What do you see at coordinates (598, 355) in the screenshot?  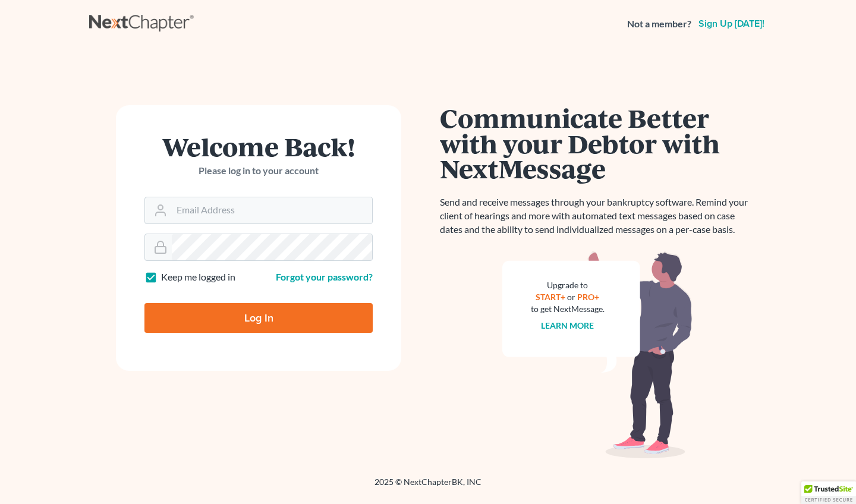 I see `img: nextmessage_bg-59042aed3d76b12b5cd301f8e5b87938c9018125f34e5fa2b7a6b67550977c72.svg` at bounding box center [598, 355].